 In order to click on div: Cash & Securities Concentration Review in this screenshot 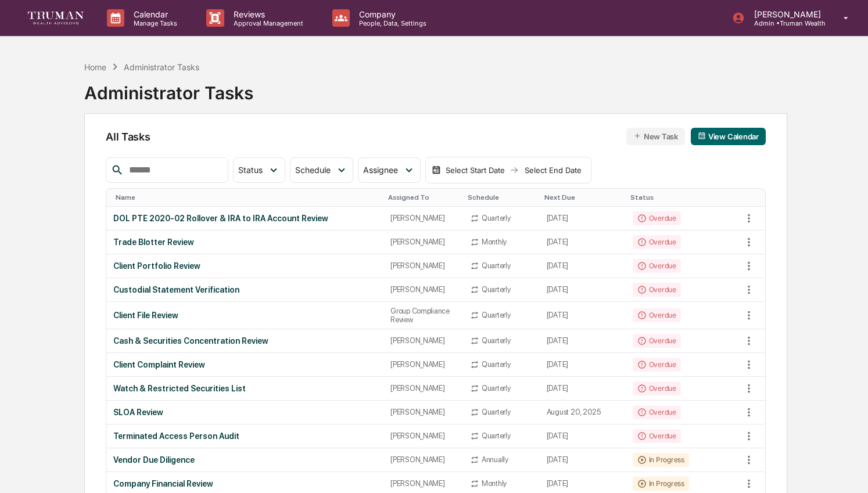, I will do `click(244, 342)`.